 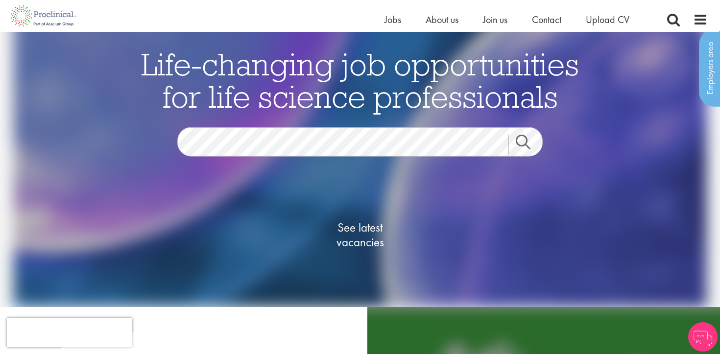 I want to click on span: Upload CV, so click(x=607, y=20).